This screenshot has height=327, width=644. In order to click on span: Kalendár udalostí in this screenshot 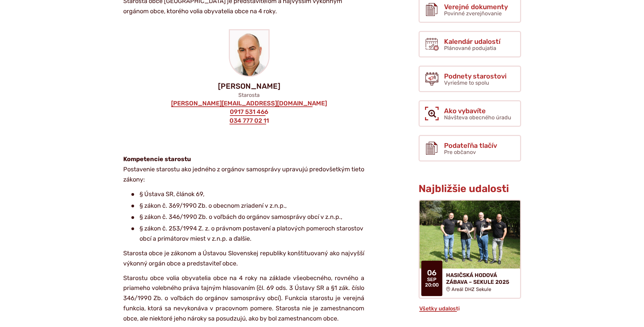, I will do `click(472, 41)`.